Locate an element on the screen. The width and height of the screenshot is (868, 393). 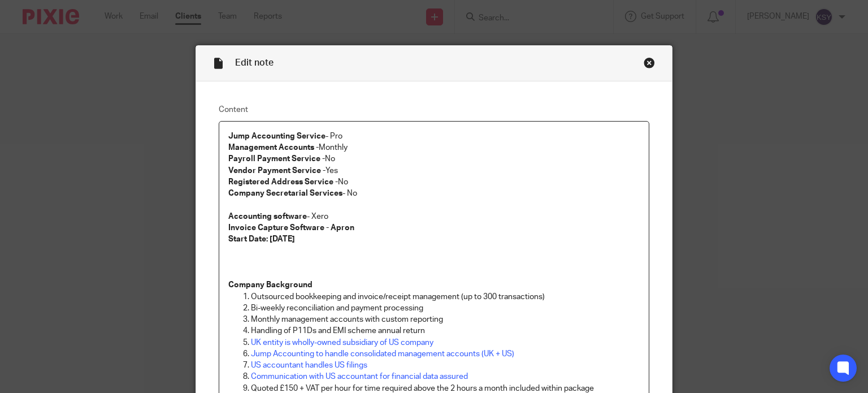
a: UK entity is wholly-owned subsidiary of US company is located at coordinates (342, 343).